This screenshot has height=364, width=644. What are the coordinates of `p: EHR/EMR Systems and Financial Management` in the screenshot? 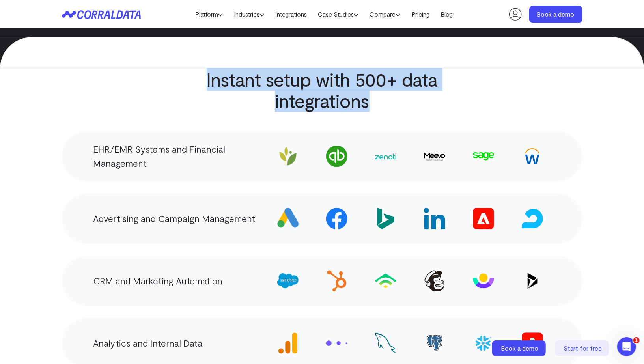 It's located at (181, 156).